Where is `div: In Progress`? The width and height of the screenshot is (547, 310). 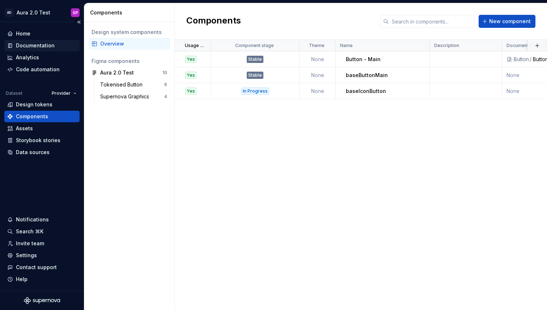
div: In Progress is located at coordinates (255, 91).